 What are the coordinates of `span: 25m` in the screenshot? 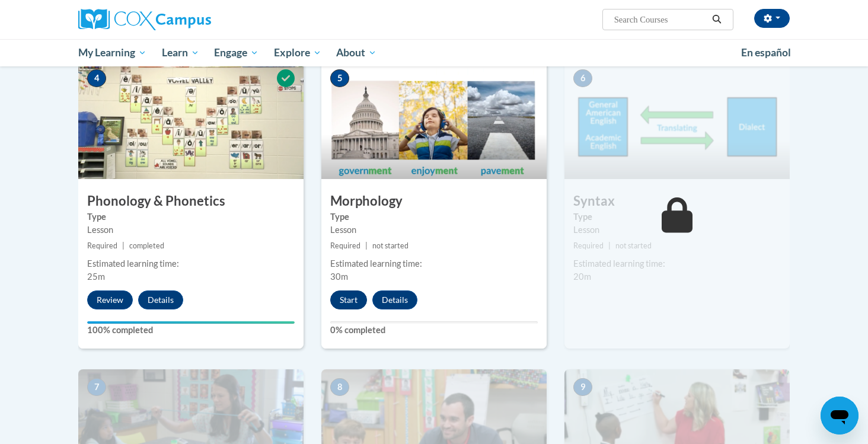 It's located at (96, 276).